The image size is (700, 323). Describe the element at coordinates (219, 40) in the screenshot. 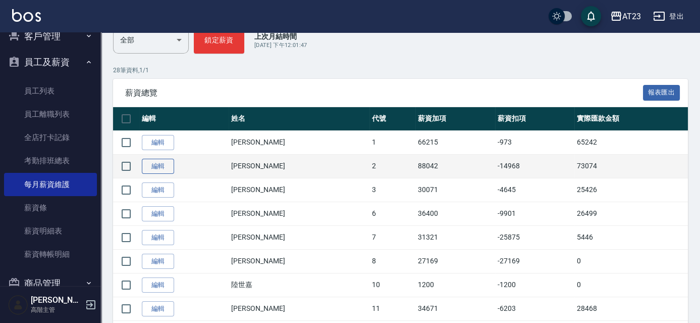

I see `button: 鎖定薪資` at that location.